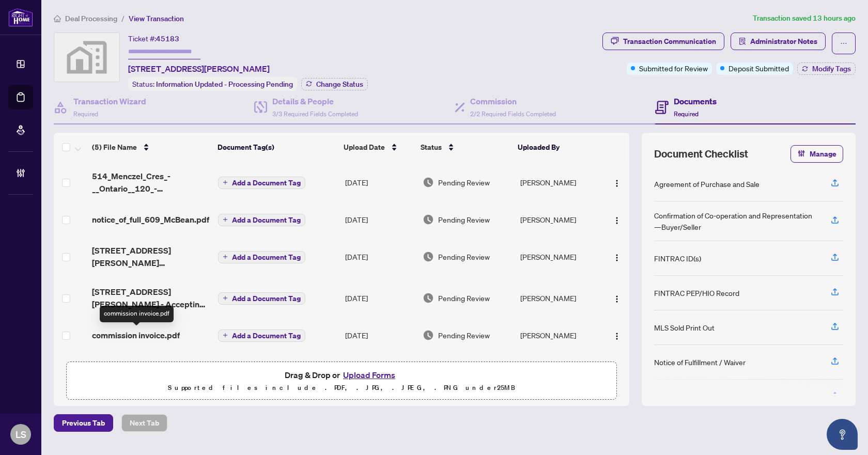  What do you see at coordinates (513, 114) in the screenshot?
I see `span: 2/2 Required Fields Completed` at bounding box center [513, 114].